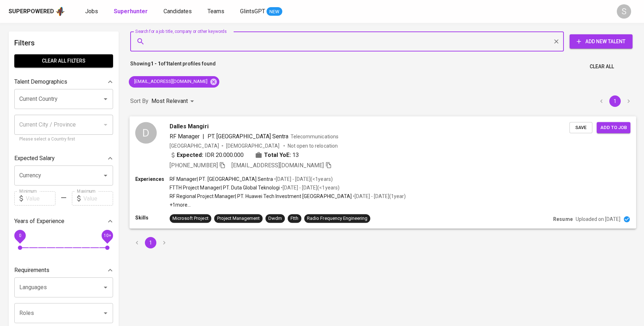 This screenshot has width=644, height=326. I want to click on p: +1 more ..., so click(287, 205).